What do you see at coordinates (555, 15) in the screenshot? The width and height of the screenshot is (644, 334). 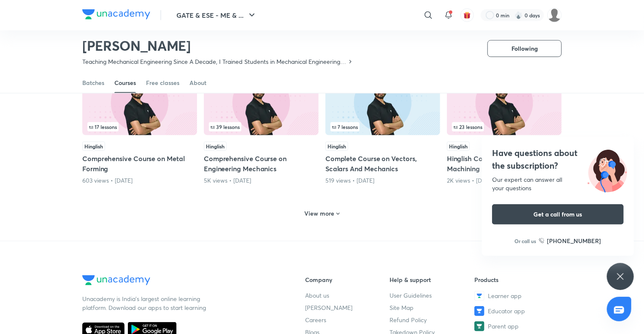 I see `img: Prashant Kumar` at bounding box center [555, 15].